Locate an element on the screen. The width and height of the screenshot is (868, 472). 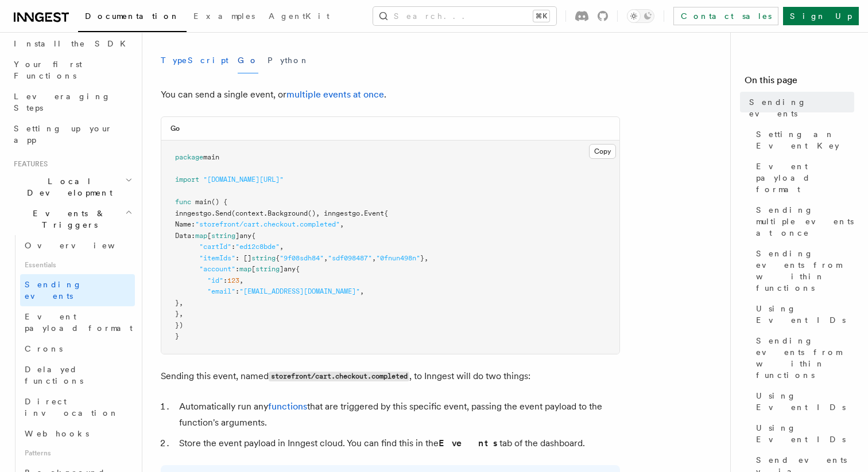
p: Sending this event, named , to Inngest will do two things: is located at coordinates (390, 376).